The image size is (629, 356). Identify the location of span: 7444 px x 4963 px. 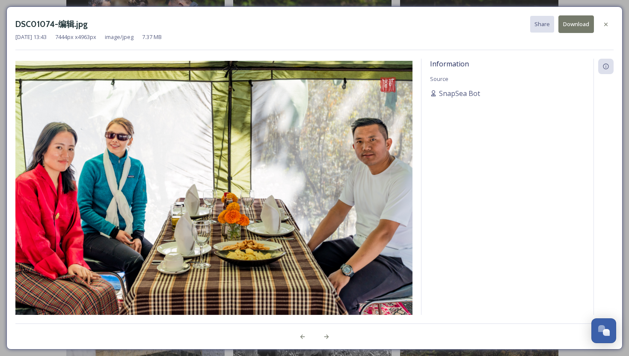
(76, 37).